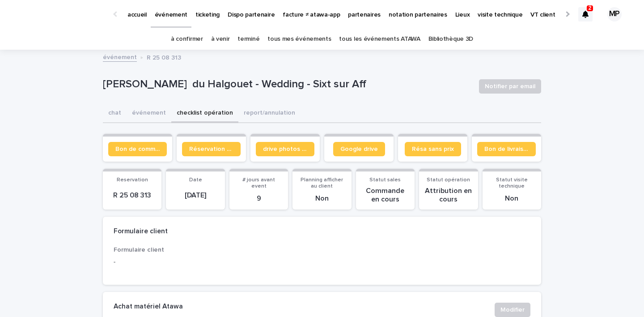 Image resolution: width=644 pixels, height=317 pixels. Describe the element at coordinates (204, 114) in the screenshot. I see `button: checklist opération` at that location.